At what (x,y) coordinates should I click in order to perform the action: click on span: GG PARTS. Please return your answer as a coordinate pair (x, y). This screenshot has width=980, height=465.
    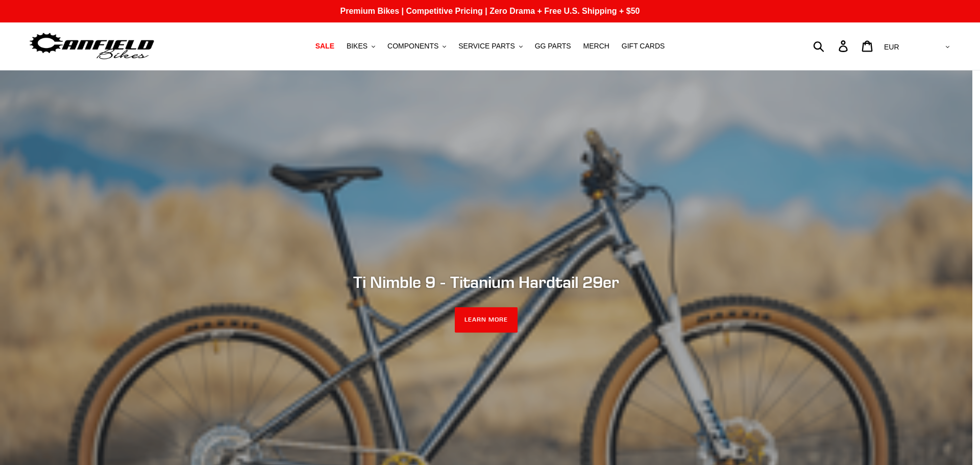
    Looking at the image, I should click on (553, 46).